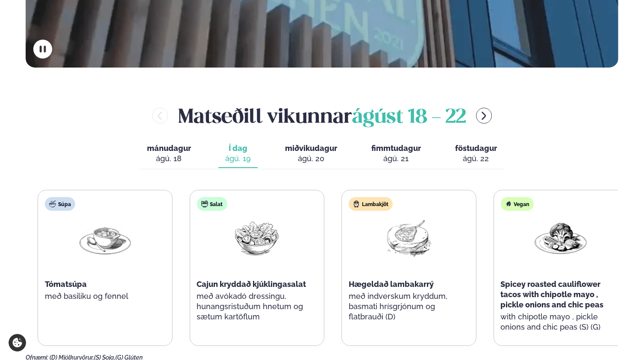 This screenshot has width=644, height=360. What do you see at coordinates (17, 342) in the screenshot?
I see `a: Cookie settings` at bounding box center [17, 342].